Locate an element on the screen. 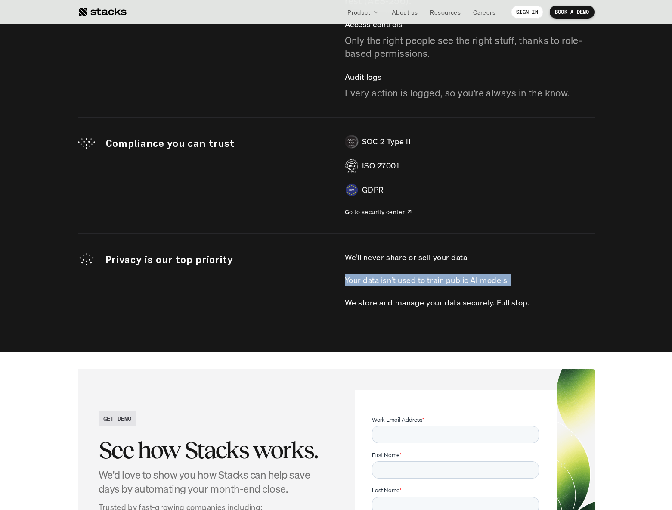 The image size is (672, 510). a: BOOK A DEMO is located at coordinates (572, 12).